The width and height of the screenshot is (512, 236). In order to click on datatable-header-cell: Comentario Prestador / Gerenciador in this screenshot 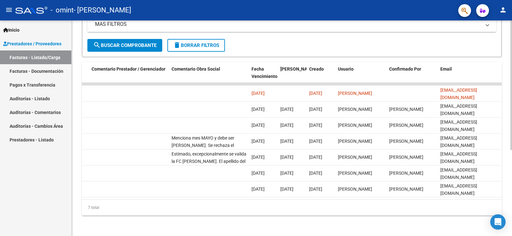, I will do `click(129, 76)`.